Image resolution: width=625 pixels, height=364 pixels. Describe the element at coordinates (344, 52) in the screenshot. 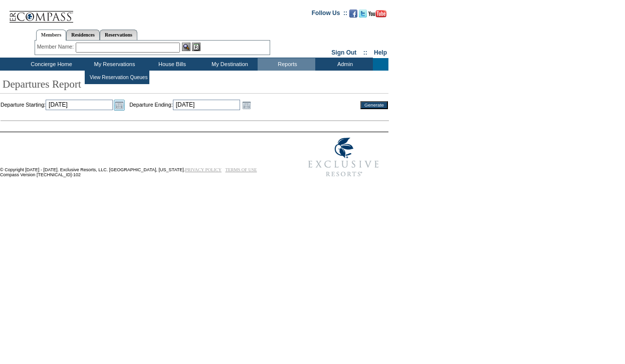

I see `a: Sign Out` at that location.